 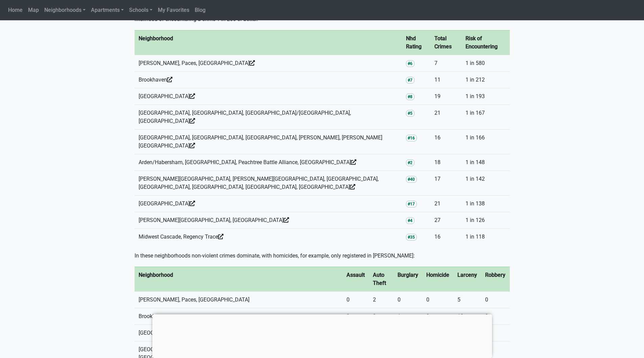 What do you see at coordinates (34, 10) in the screenshot?
I see `span: Map` at bounding box center [34, 10].